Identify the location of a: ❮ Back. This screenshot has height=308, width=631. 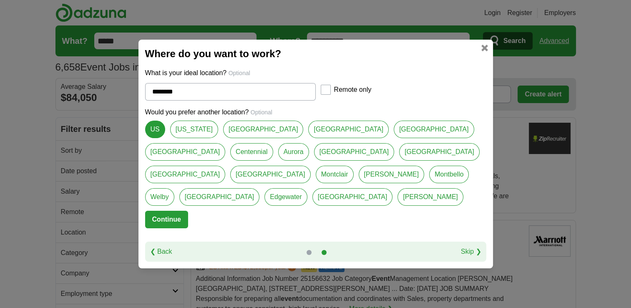
(161, 252).